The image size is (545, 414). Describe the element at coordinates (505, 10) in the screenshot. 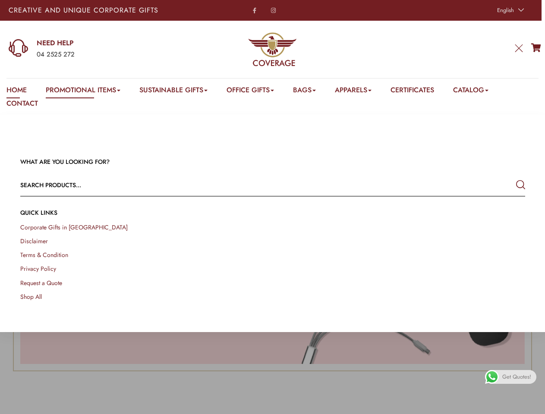

I see `span: English` at that location.